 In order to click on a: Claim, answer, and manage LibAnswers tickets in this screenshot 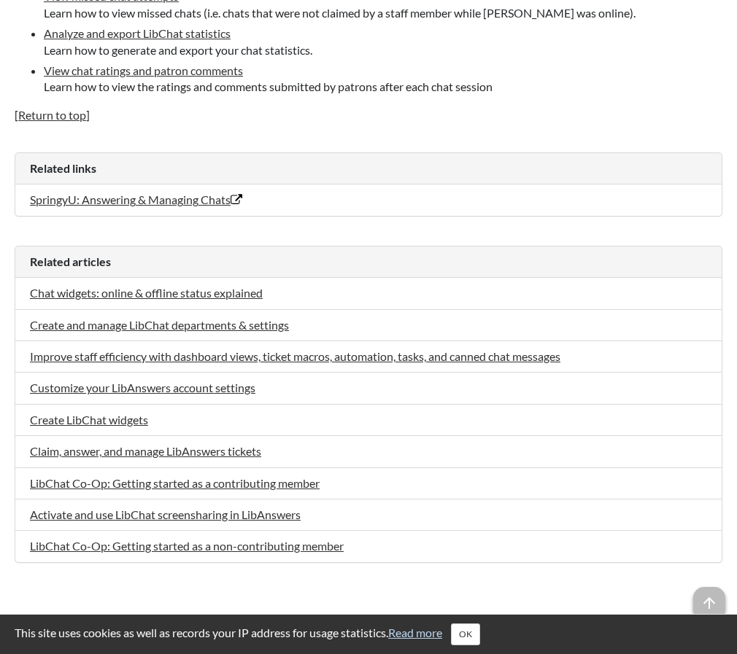, I will do `click(145, 451)`.